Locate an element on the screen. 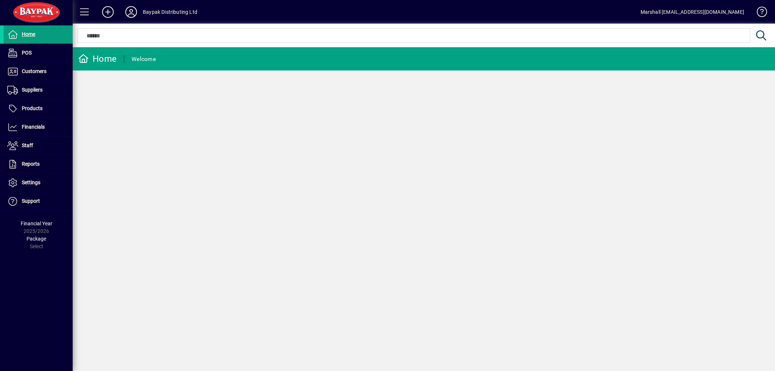  a: Support is located at coordinates (38, 201).